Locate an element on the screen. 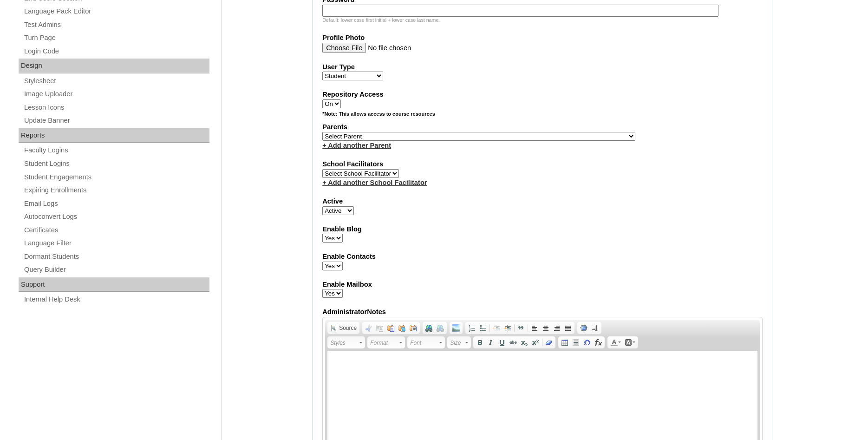 The width and height of the screenshot is (868, 440). a: Autoconvert Logs is located at coordinates (116, 217).